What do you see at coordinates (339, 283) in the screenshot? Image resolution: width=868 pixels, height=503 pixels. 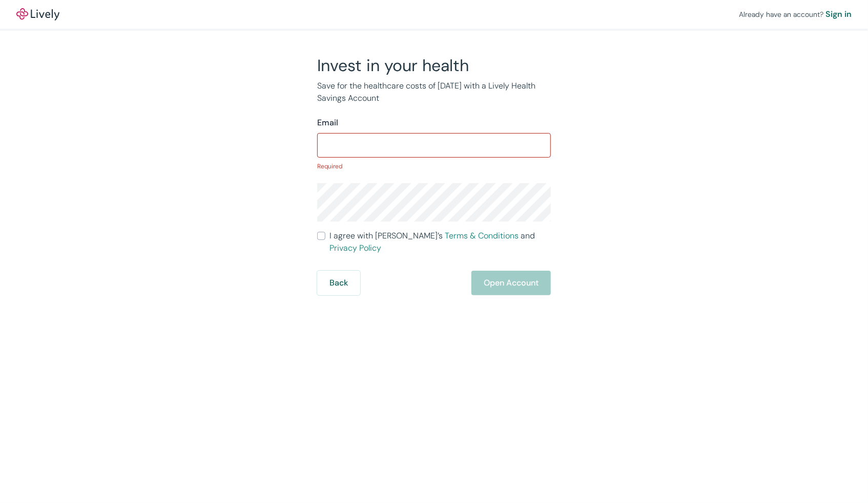 I see `button: Back` at bounding box center [339, 283].